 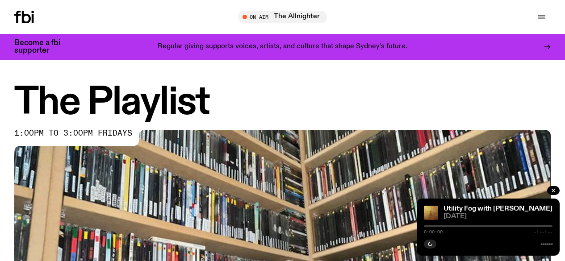 What do you see at coordinates (282, 17) in the screenshot?
I see `button: On AirThe Allnighter` at bounding box center [282, 17].